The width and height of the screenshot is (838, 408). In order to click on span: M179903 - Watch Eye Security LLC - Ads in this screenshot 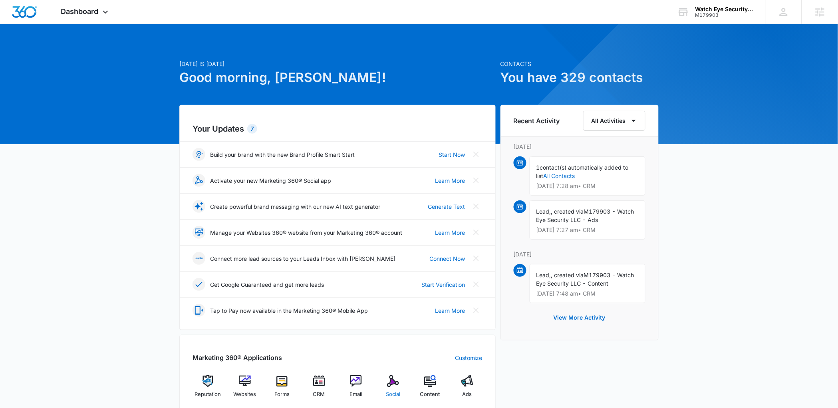, I will do `click(585, 215)`.